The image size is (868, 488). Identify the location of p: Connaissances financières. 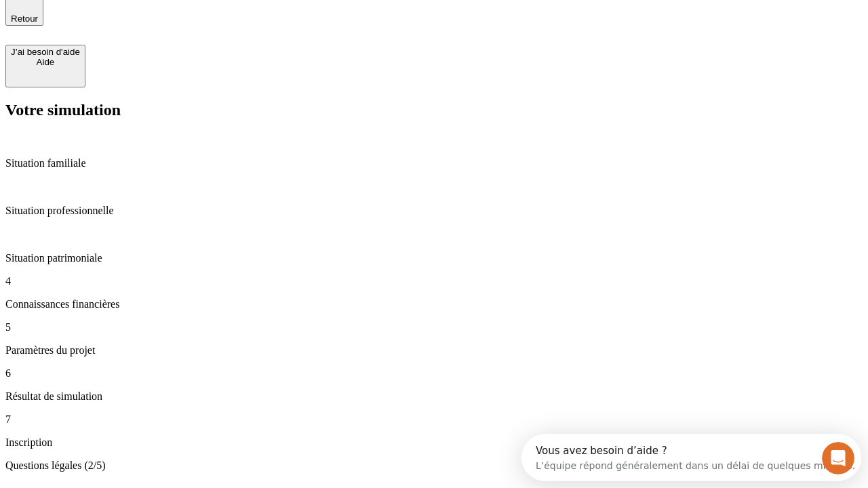
(434, 304).